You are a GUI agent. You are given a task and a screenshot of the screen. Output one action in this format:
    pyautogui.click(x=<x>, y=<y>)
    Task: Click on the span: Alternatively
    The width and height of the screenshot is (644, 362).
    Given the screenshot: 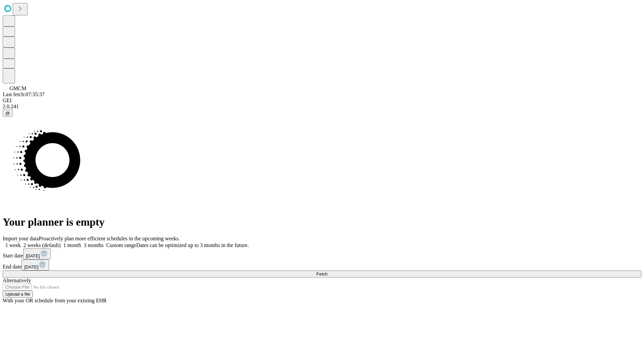 What is the action you would take?
    pyautogui.click(x=17, y=280)
    